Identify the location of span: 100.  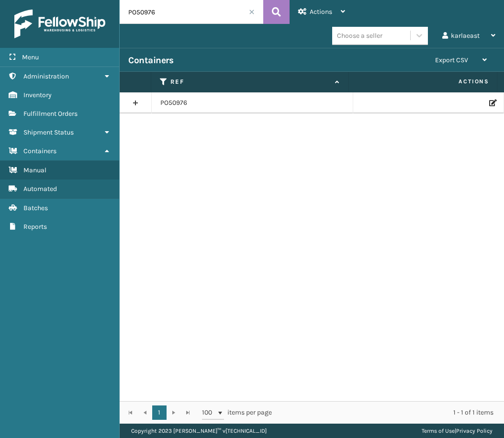
(209, 413).